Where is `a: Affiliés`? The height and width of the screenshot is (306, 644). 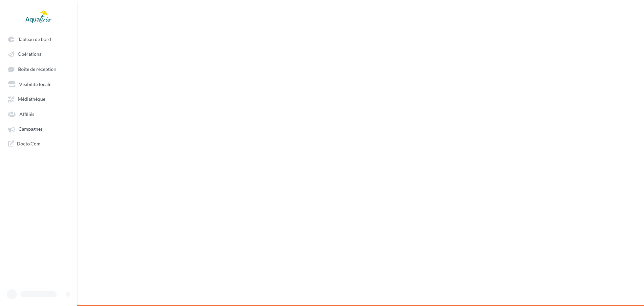
a: Affiliés is located at coordinates (39, 114).